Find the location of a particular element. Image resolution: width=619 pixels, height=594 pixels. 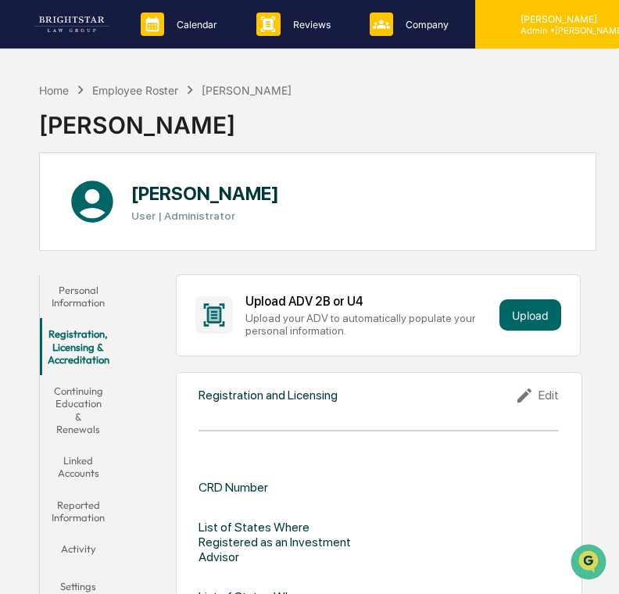

span: 10:57 AM is located at coordinates (160, 219).